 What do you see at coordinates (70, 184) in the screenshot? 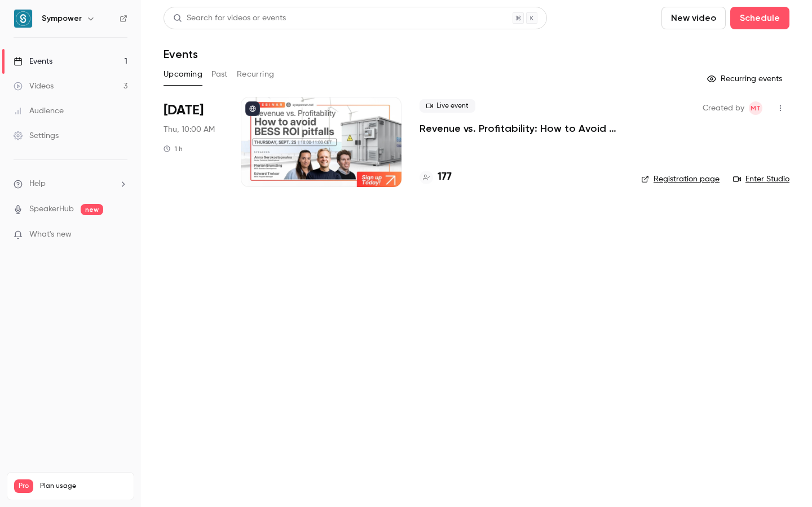
I see `li: help-dropdown-opener` at bounding box center [70, 184].